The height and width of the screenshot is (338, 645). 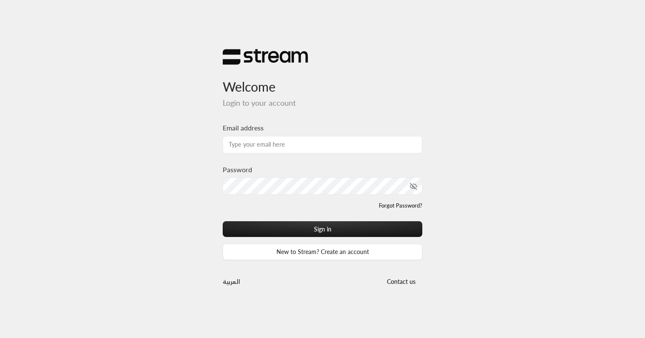 I want to click on h3: Welcome, so click(x=322, y=80).